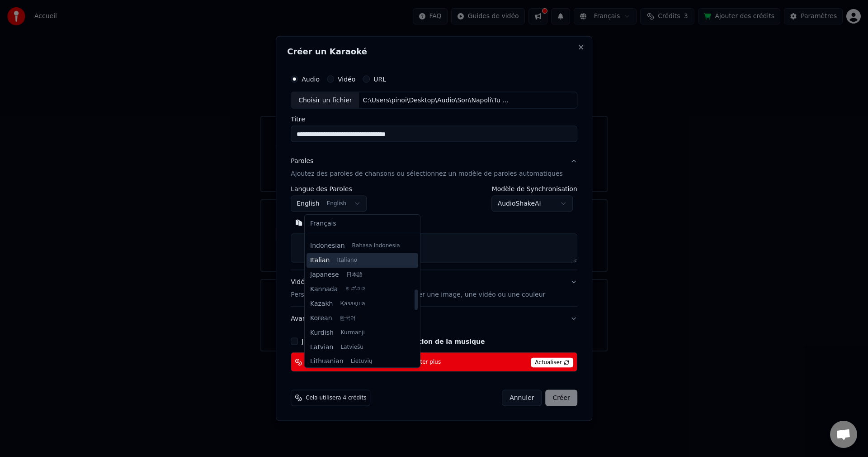 Image resolution: width=868 pixels, height=457 pixels. I want to click on span: Kazakh, so click(321, 303).